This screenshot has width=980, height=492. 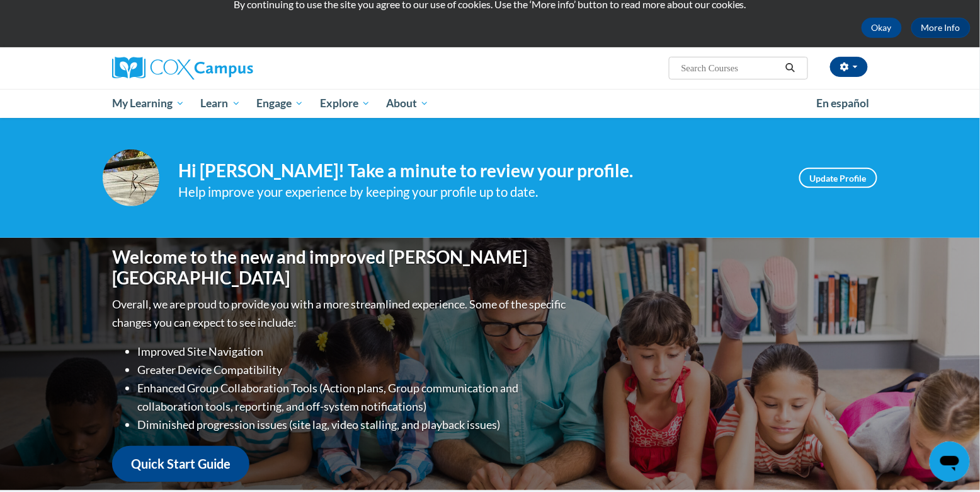 I want to click on a: Engage, so click(x=280, y=103).